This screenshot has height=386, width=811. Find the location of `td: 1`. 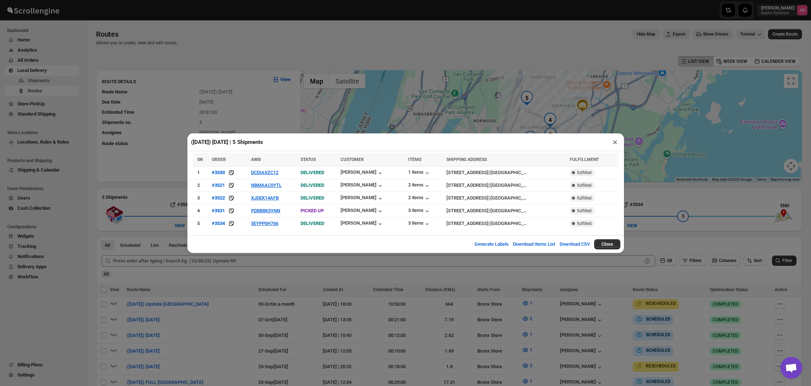

td: 1 is located at coordinates (201, 172).